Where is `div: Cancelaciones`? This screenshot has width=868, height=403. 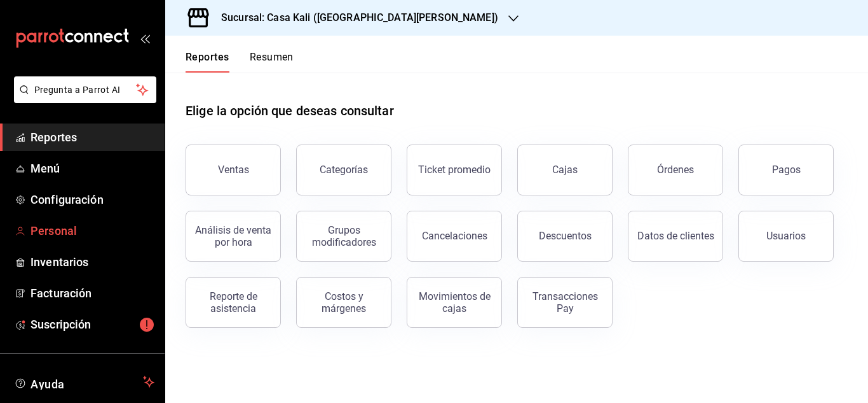 div: Cancelaciones is located at coordinates (454, 235).